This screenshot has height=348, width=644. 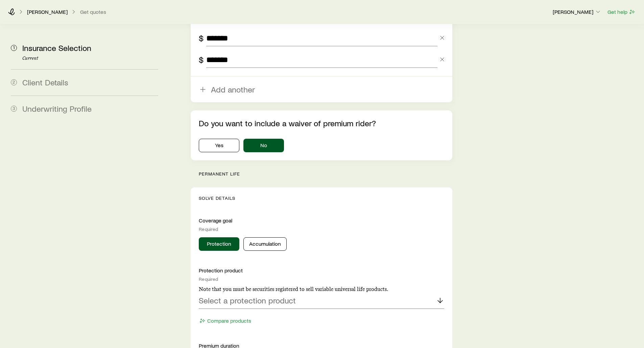 I want to click on p: Do you want to include a waiver of premium rider?, so click(x=321, y=123).